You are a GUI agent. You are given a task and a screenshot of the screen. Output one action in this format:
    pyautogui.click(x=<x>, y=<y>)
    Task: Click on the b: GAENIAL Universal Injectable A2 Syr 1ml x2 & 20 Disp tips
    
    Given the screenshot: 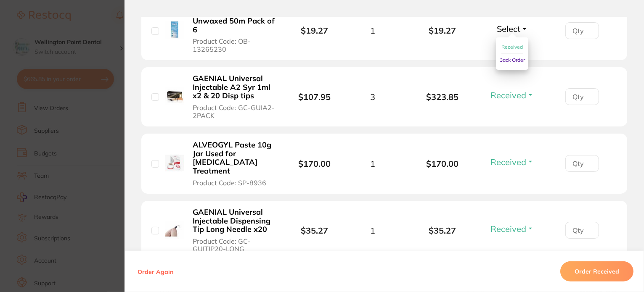 What is the action you would take?
    pyautogui.click(x=234, y=88)
    